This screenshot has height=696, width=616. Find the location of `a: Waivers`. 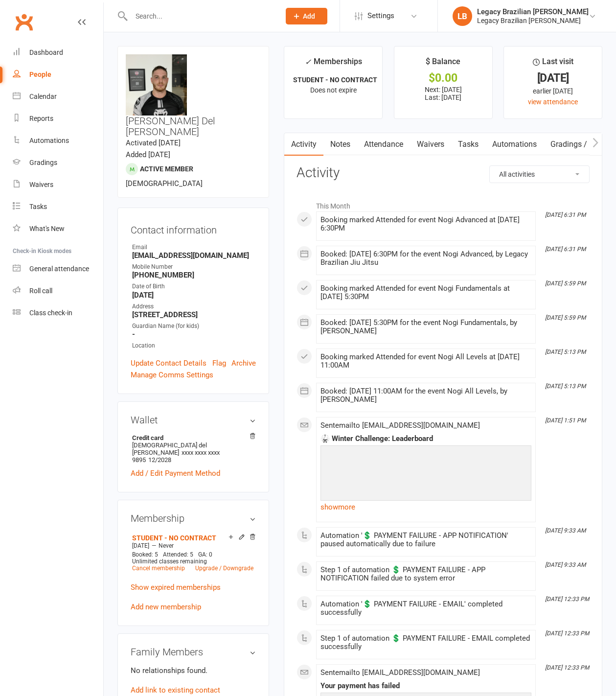

a: Waivers is located at coordinates (430, 145).